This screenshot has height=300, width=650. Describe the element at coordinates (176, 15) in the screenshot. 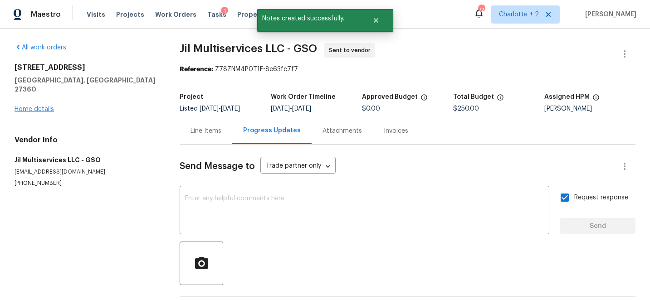

I see `span: Work Orders` at that location.